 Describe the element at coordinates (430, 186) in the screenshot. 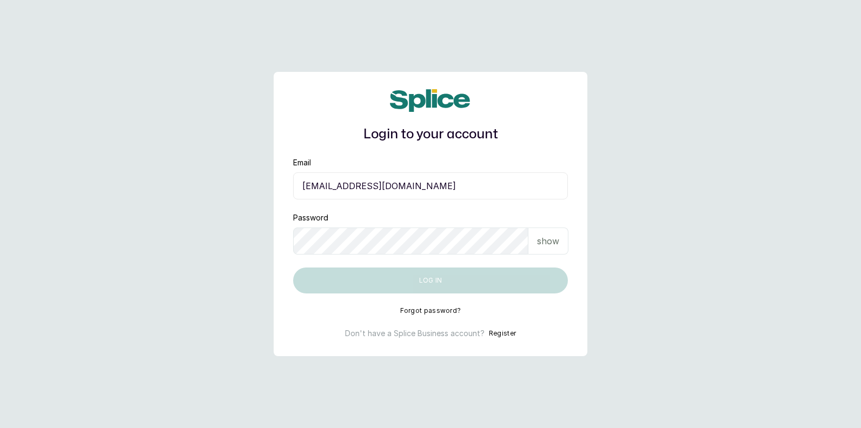

I see `input: email@acme.com` at that location.